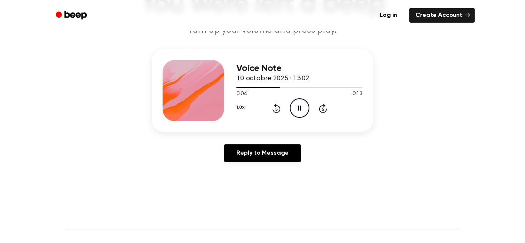 Image resolution: width=525 pixels, height=243 pixels. What do you see at coordinates (72, 15) in the screenshot?
I see `a: Beep` at bounding box center [72, 15].